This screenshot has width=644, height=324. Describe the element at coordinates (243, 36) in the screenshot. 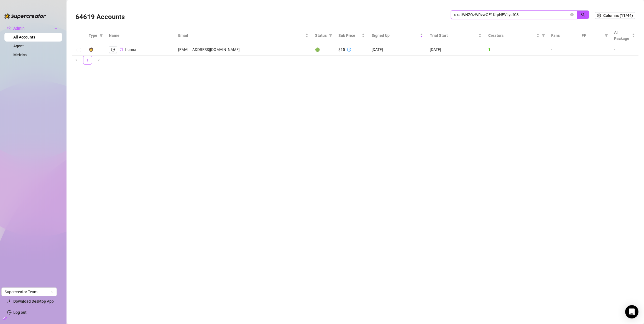

I see `th: Email` at that location.